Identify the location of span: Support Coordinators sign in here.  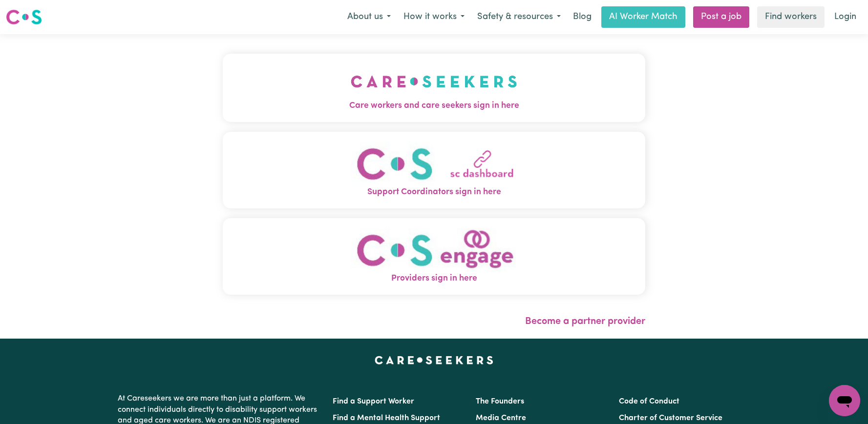
(434, 193).